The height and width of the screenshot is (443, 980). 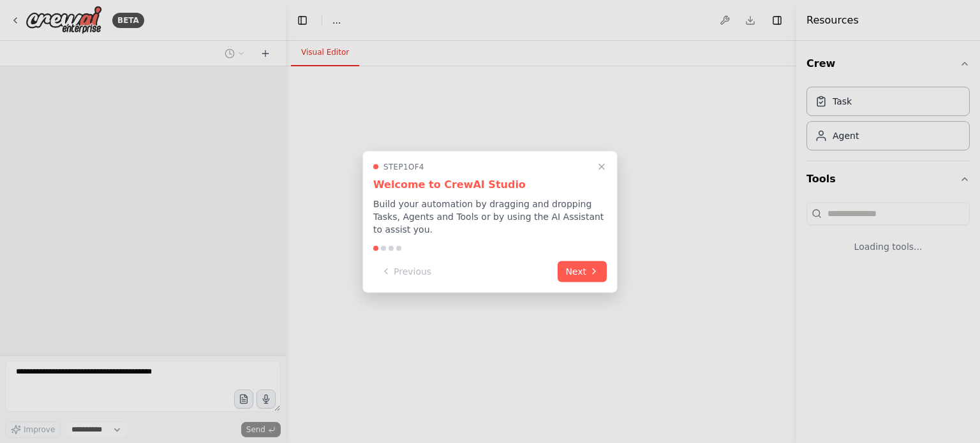 What do you see at coordinates (602, 166) in the screenshot?
I see `button: Close walkthrough` at bounding box center [602, 166].